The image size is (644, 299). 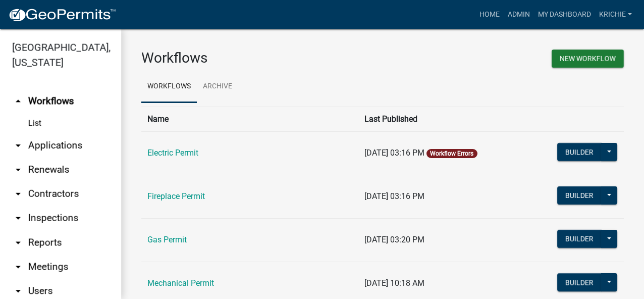 I want to click on a: Workflows, so click(x=169, y=87).